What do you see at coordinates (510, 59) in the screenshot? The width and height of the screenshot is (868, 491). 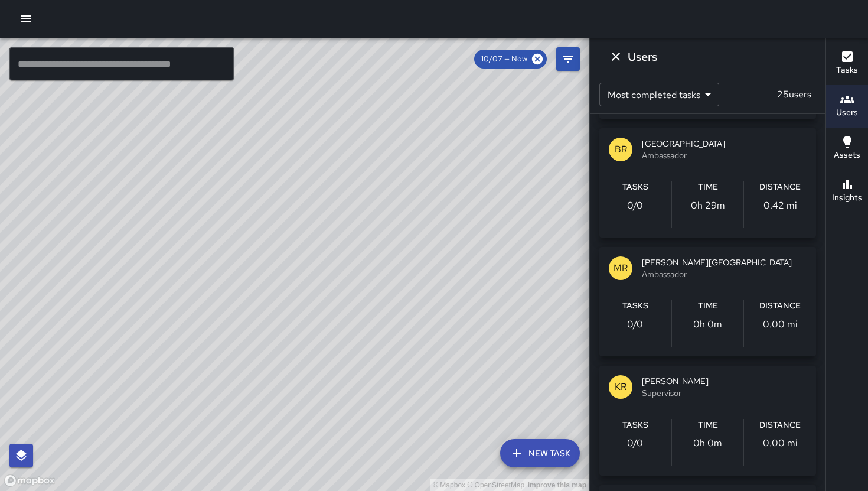 I see `div: 10/07 — Now` at bounding box center [510, 59].